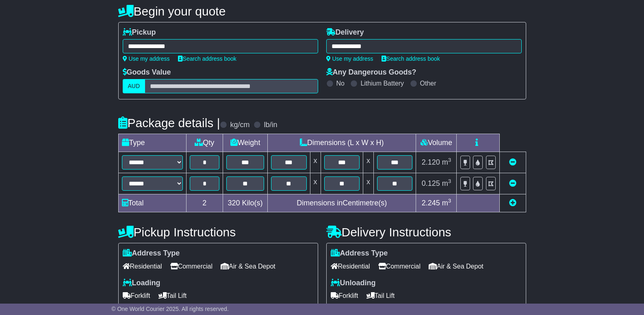 The height and width of the screenshot is (315, 644). Describe the element at coordinates (134, 86) in the screenshot. I see `label: AUD` at that location.